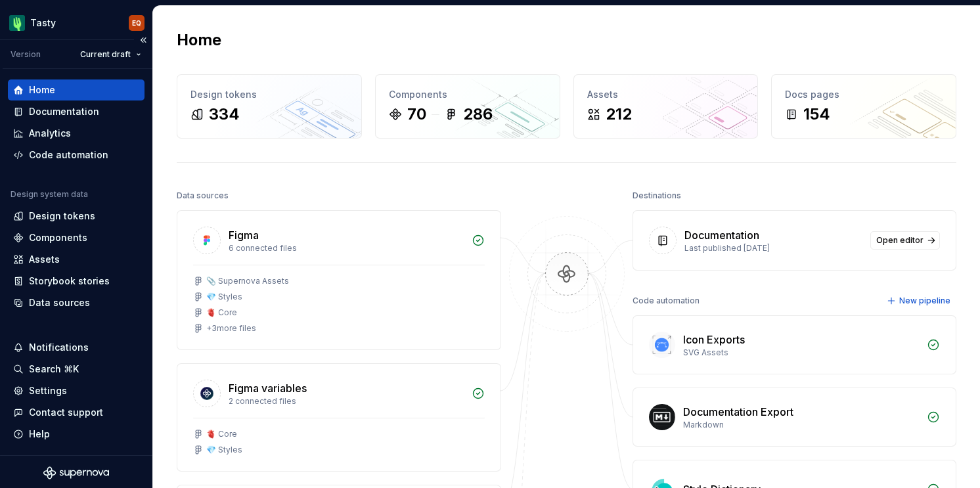  What do you see at coordinates (58, 348) in the screenshot?
I see `div: Notifications` at bounding box center [58, 348].